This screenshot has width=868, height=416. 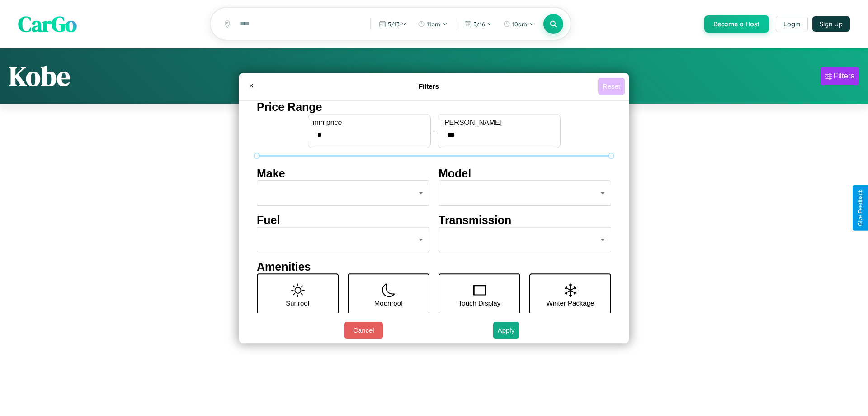 What do you see at coordinates (844, 76) in the screenshot?
I see `div: Filters` at bounding box center [844, 76].